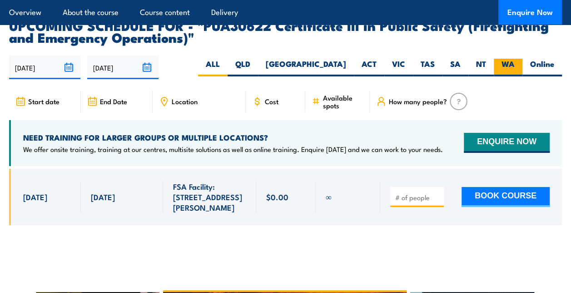 The image size is (571, 293). Describe the element at coordinates (456, 67) in the screenshot. I see `label: SA` at that location.